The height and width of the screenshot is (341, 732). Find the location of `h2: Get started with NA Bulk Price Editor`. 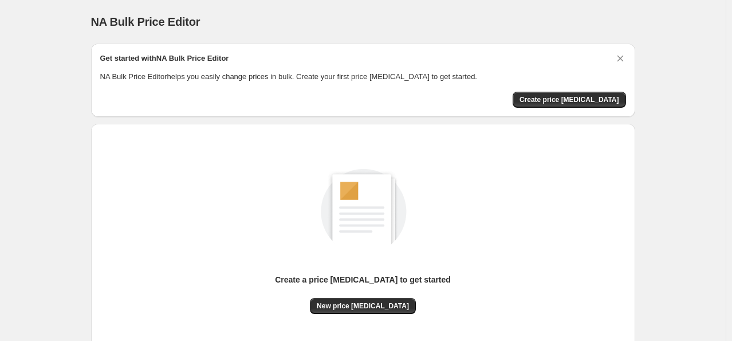

h2: Get started with NA Bulk Price Editor is located at coordinates (164, 58).